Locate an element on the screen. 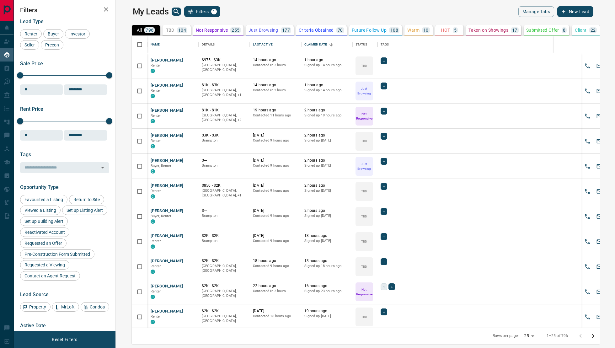 The height and width of the screenshot is (348, 615). span: Lead Type is located at coordinates (32, 21).